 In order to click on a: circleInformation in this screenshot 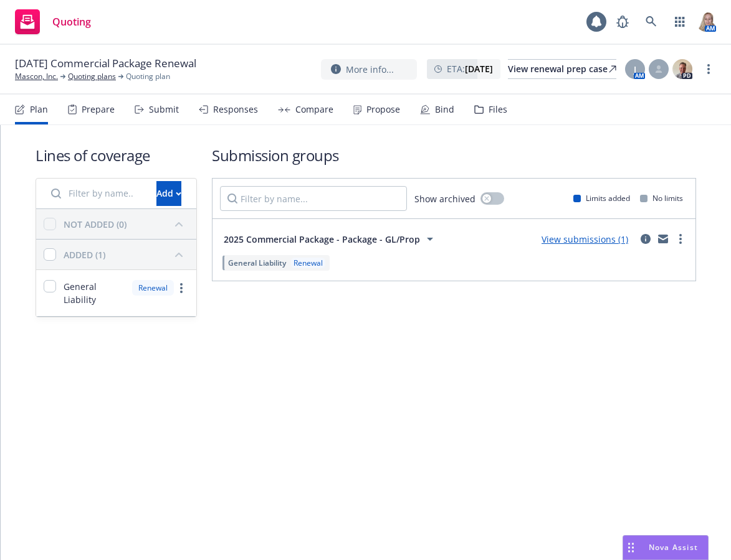, I will do `click(645, 239)`.